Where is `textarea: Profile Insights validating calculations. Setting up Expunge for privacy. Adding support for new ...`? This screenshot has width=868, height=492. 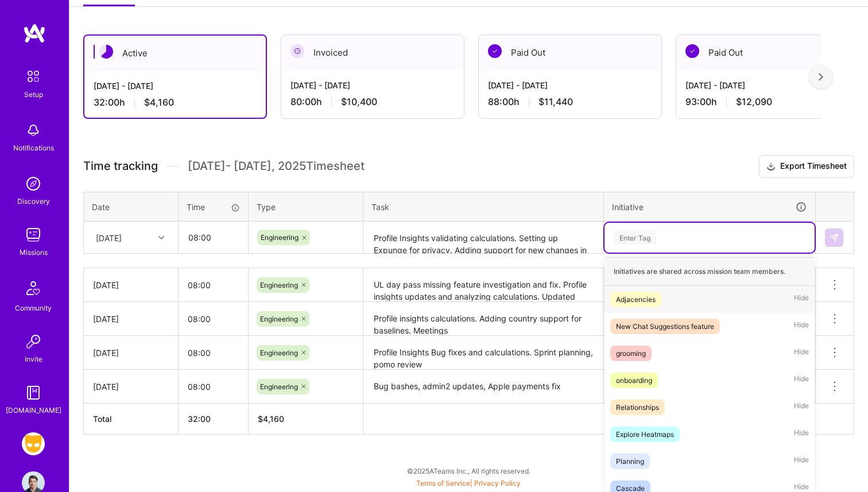 textarea: Profile Insights validating calculations. Setting up Expunge for privacy. Adding support for new ... is located at coordinates (483, 238).